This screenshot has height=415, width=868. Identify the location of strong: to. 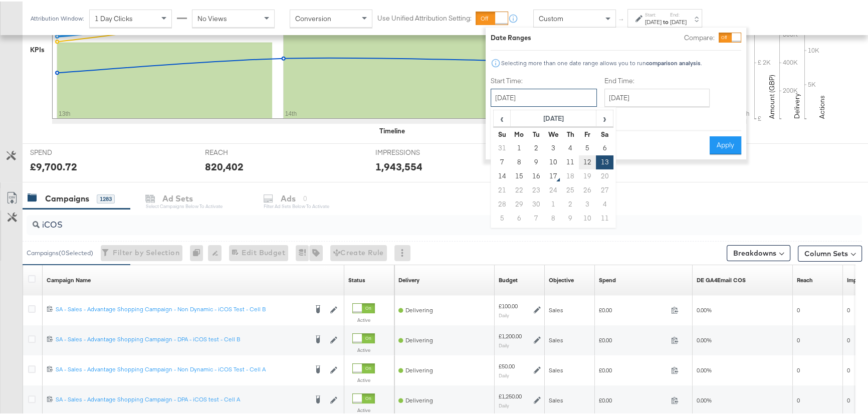
(666, 20).